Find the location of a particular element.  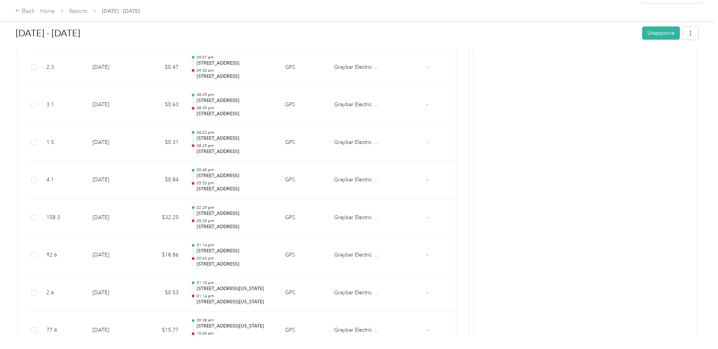

p: Report updated is located at coordinates (671, 15).